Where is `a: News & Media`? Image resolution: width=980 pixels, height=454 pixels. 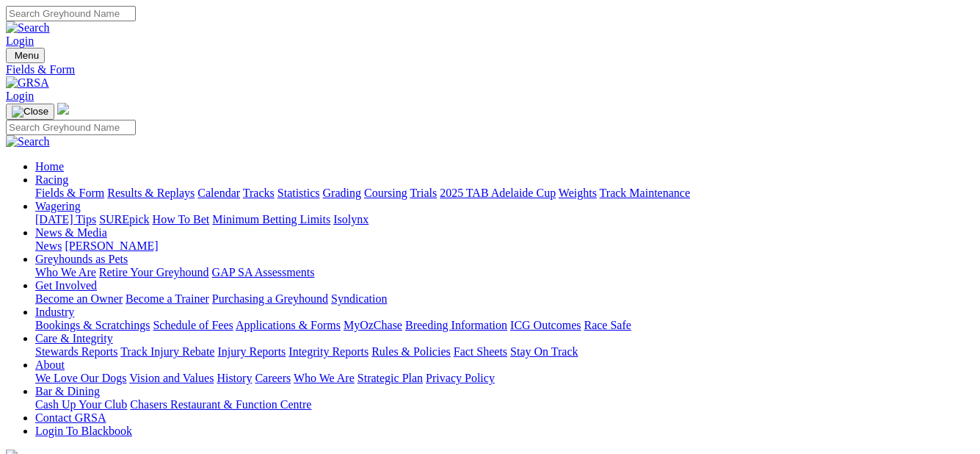 a: News & Media is located at coordinates (71, 233).